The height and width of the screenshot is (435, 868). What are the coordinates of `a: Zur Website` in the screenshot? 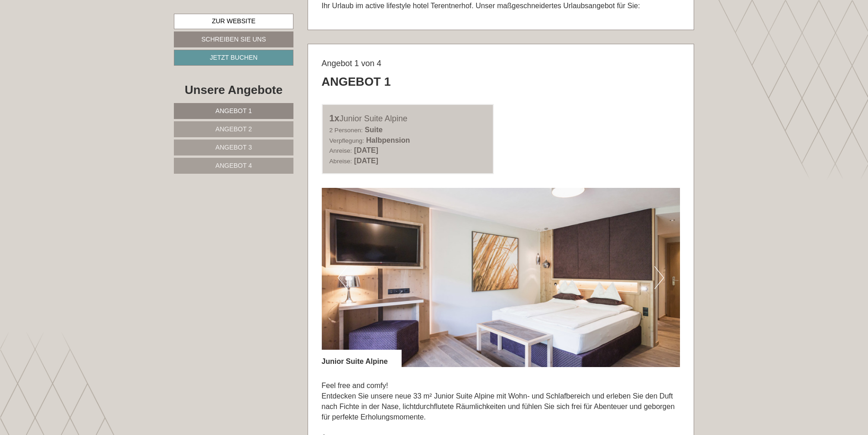 It's located at (234, 22).